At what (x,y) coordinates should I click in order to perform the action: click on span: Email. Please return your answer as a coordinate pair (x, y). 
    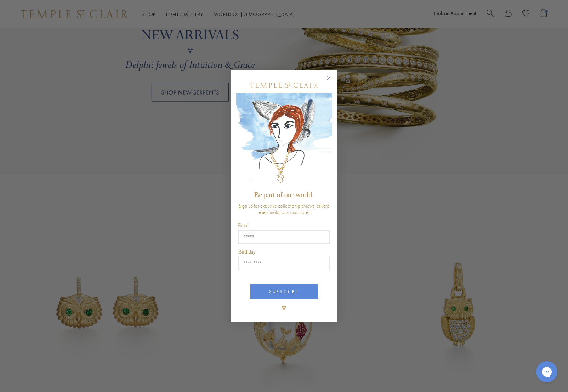
    Looking at the image, I should click on (244, 225).